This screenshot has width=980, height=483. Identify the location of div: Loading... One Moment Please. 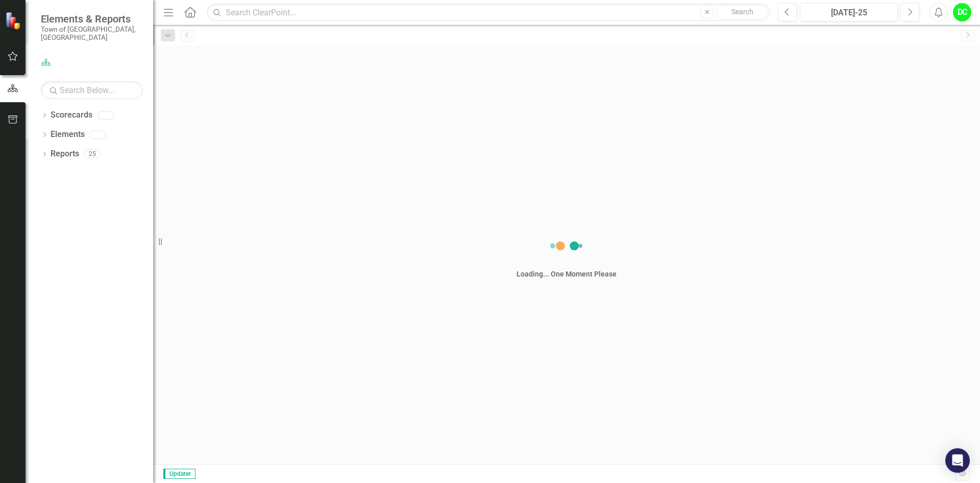
(566, 273).